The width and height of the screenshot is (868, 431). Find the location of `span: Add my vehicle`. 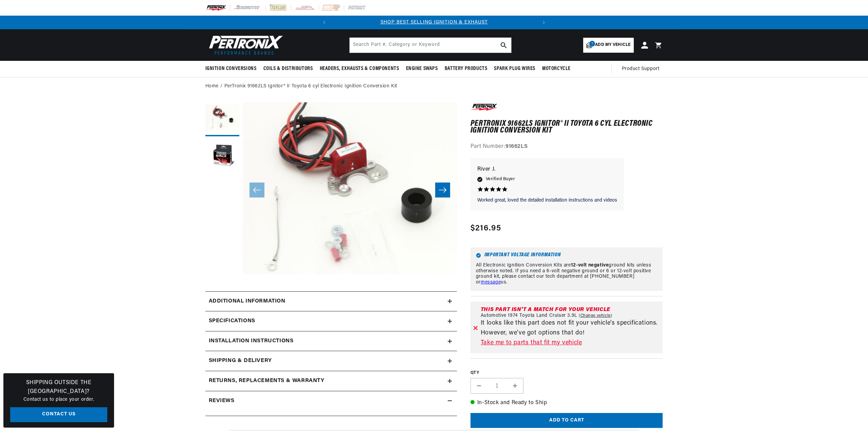

span: Add my vehicle is located at coordinates (613, 45).